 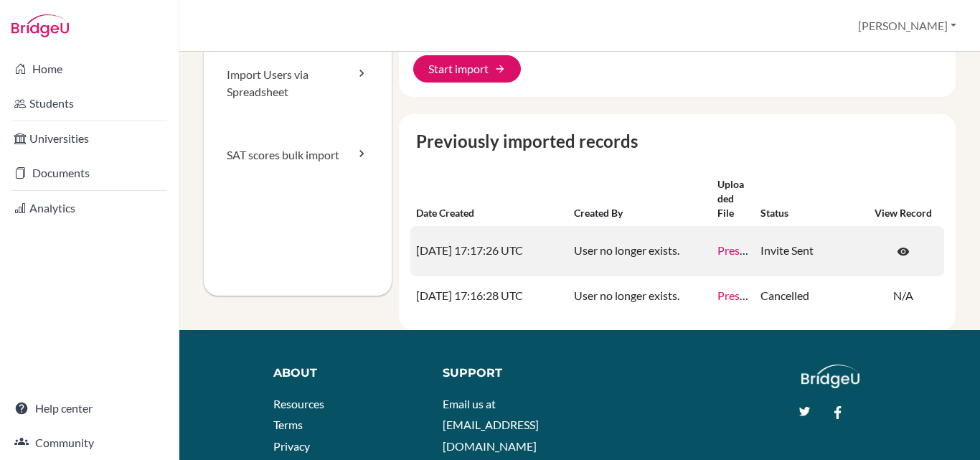 I want to click on th: Status, so click(x=808, y=199).